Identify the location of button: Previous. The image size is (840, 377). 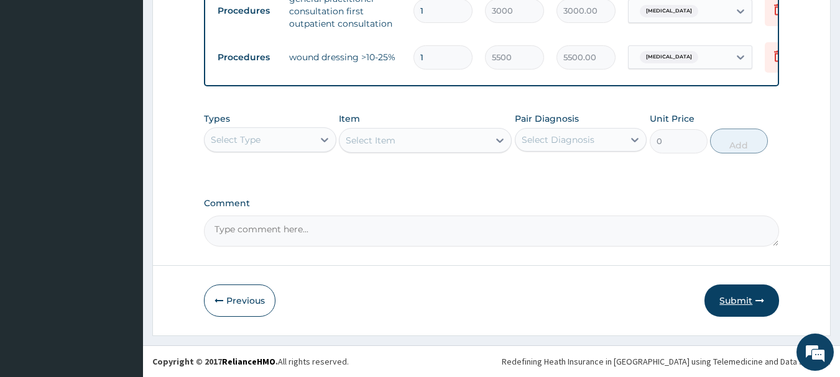
(239, 301).